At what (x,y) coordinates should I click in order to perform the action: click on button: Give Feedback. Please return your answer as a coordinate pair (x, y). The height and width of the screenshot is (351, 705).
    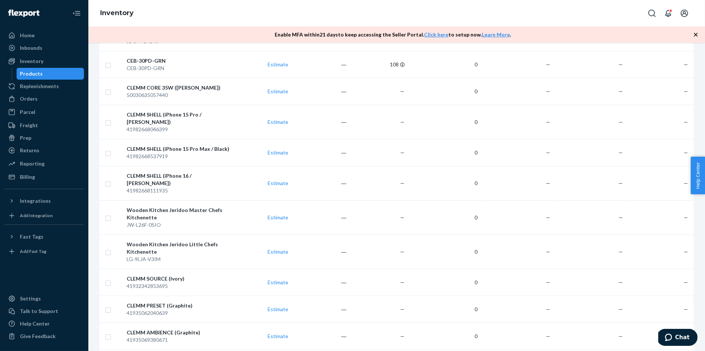
    Looking at the image, I should click on (44, 336).